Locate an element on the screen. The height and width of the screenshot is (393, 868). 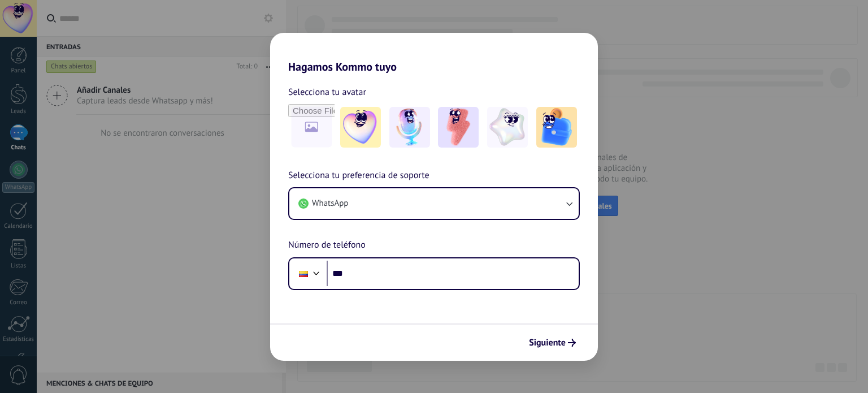
img: -2.jpeg is located at coordinates (410, 127).